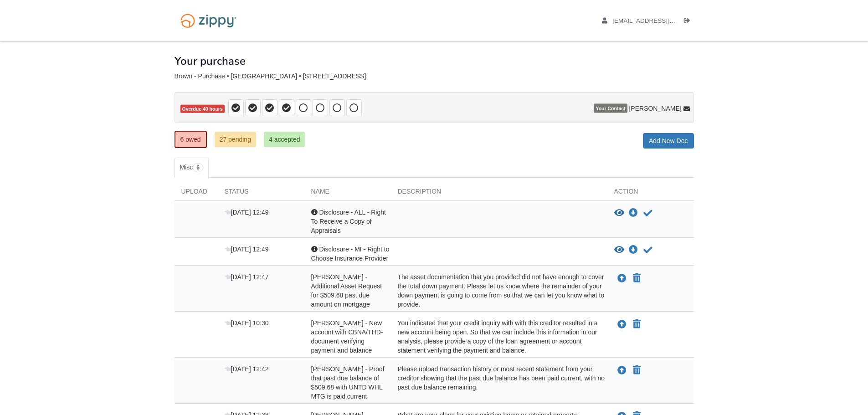 The height and width of the screenshot is (415, 868). What do you see at coordinates (348, 222) in the screenshot?
I see `span: Disclosure - ALL - Right To Receive a Copy of Appraisals` at bounding box center [348, 222].